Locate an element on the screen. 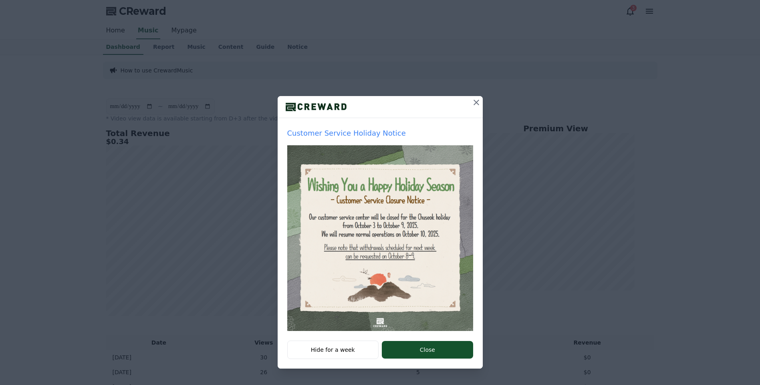 The width and height of the screenshot is (760, 385). a: Customer Service Holiday Notice is located at coordinates (380, 230).